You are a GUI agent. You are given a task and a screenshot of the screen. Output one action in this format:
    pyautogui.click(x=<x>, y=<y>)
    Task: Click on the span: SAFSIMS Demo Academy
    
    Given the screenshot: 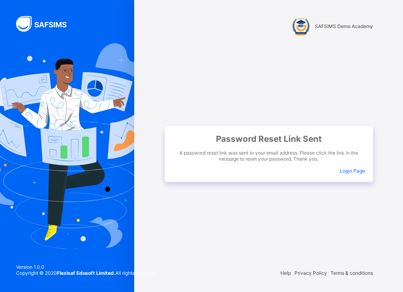 What is the action you would take?
    pyautogui.click(x=343, y=26)
    